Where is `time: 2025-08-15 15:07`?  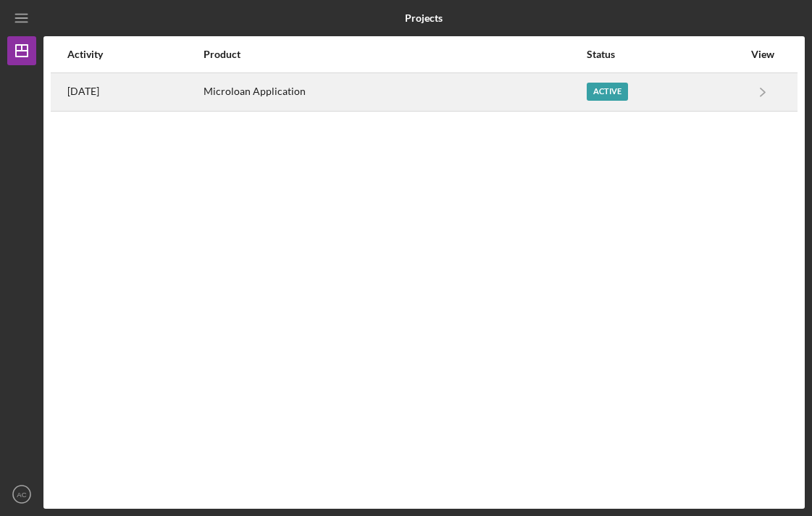
time: 2025-08-15 15:07 is located at coordinates (84, 91).